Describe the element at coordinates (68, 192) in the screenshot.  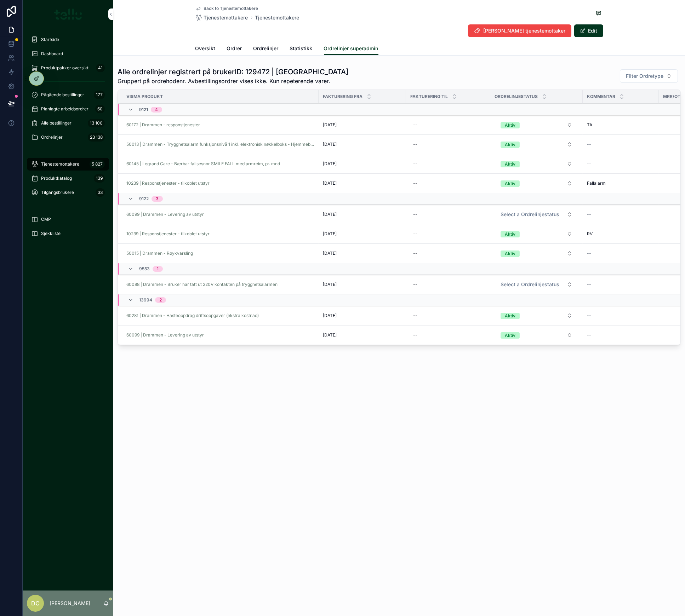
I see `a: Tilgangsbrukere33` at that location.